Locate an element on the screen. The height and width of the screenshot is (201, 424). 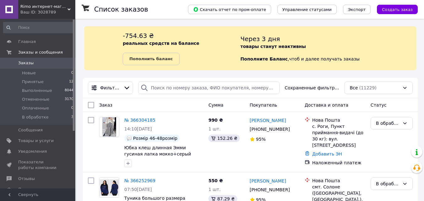
b: Пополнить баланс is located at coordinates (151, 59).